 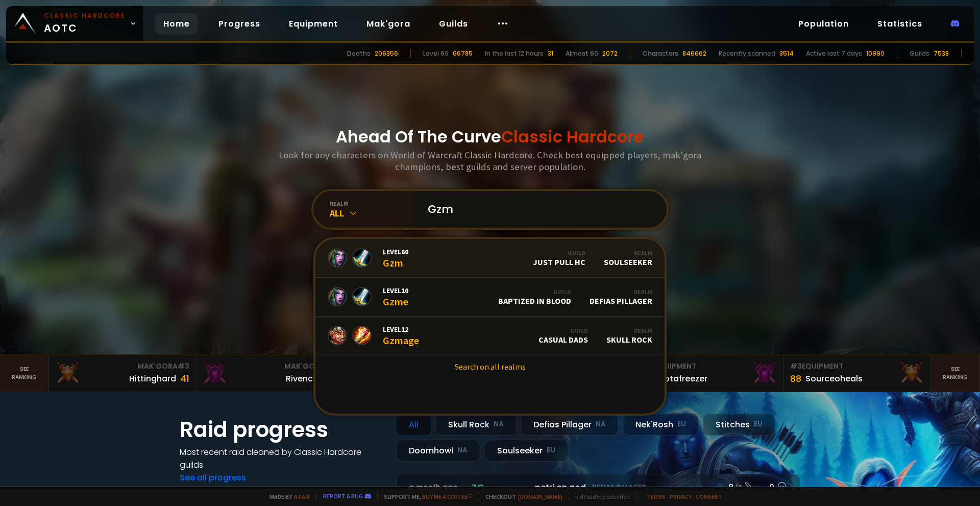 I want to click on span: Level 60, so click(x=396, y=252).